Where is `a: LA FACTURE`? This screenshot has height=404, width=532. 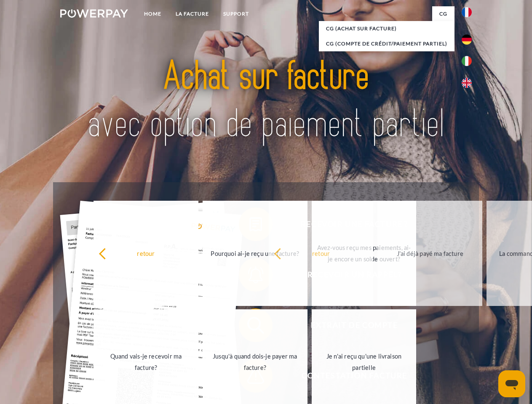 a: LA FACTURE is located at coordinates (192, 14).